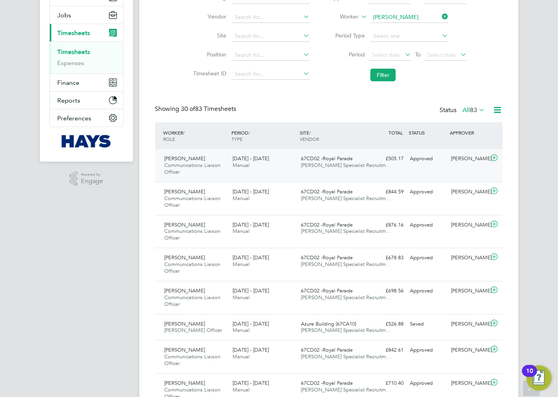 The image size is (558, 397). What do you see at coordinates (387, 225) in the screenshot?
I see `div: £876.16` at bounding box center [387, 225].